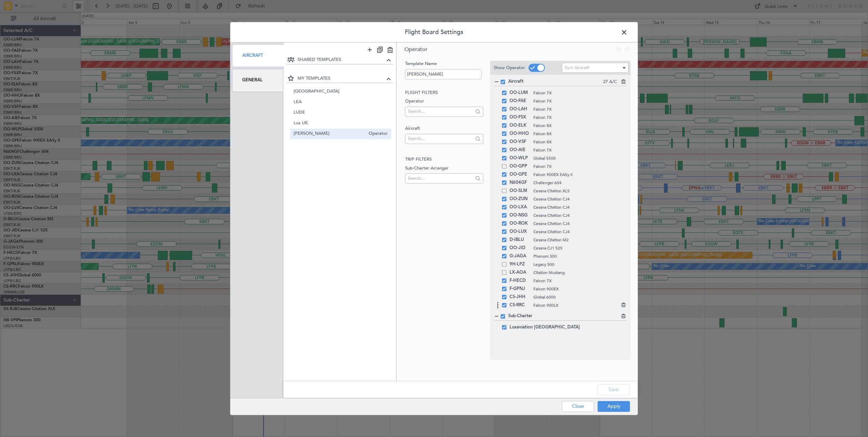 The width and height of the screenshot is (868, 437). I want to click on span: Falcon 900EX EASy II, so click(577, 174).